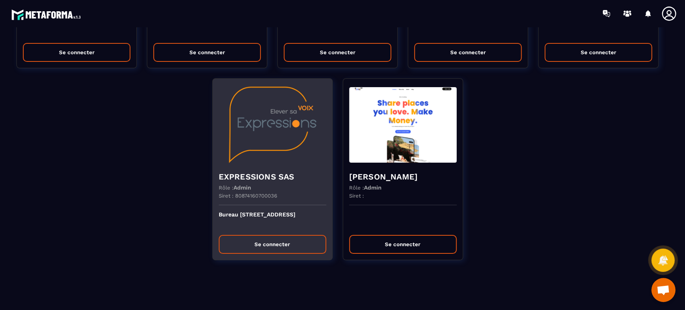 The height and width of the screenshot is (310, 685). What do you see at coordinates (356, 195) in the screenshot?
I see `p: Siret :` at bounding box center [356, 195].